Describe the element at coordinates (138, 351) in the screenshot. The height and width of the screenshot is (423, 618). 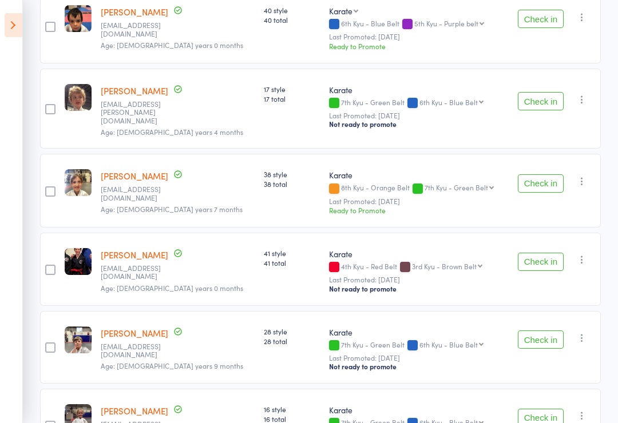
I see `small: rpassier@hotmail.com` at that location.